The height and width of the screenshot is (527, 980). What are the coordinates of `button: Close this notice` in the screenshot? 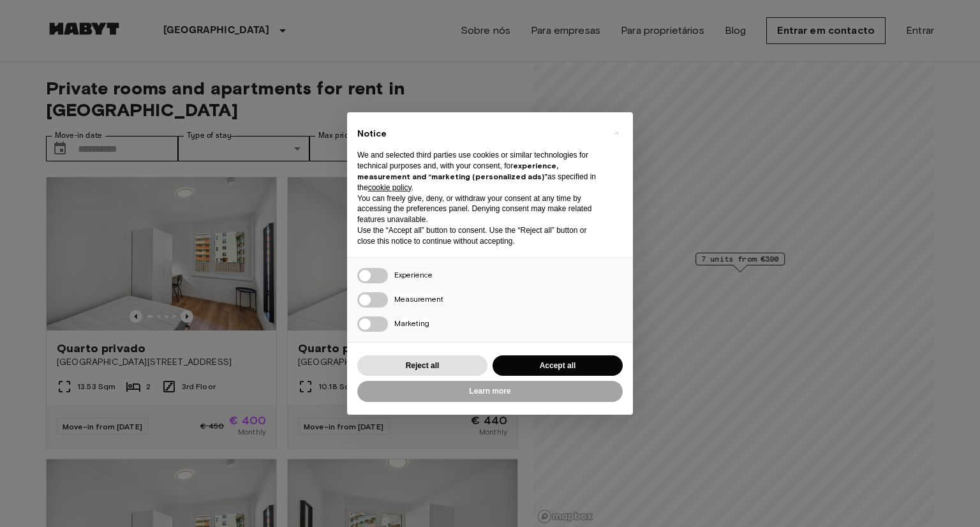 It's located at (617, 133).